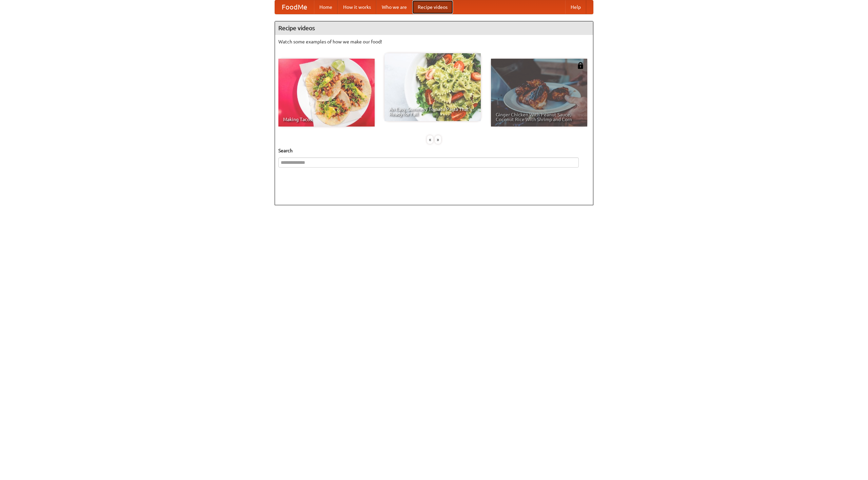  I want to click on a: An Easy, Summery Tomato Pasta That's Ready for Fall, so click(432, 87).